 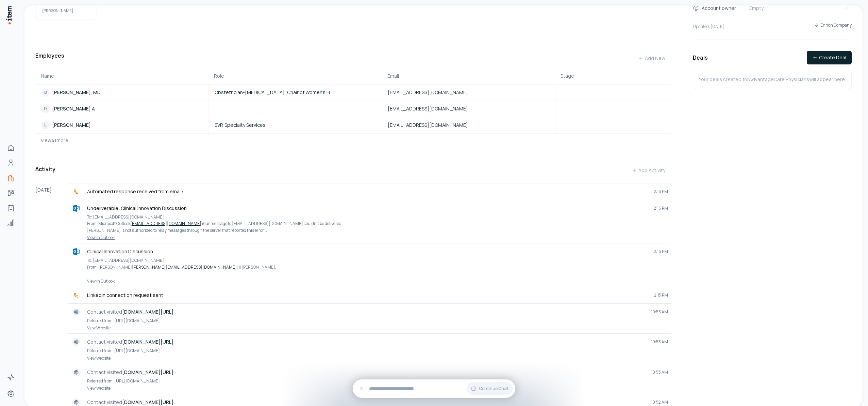 I want to click on button: Add New, so click(x=652, y=59).